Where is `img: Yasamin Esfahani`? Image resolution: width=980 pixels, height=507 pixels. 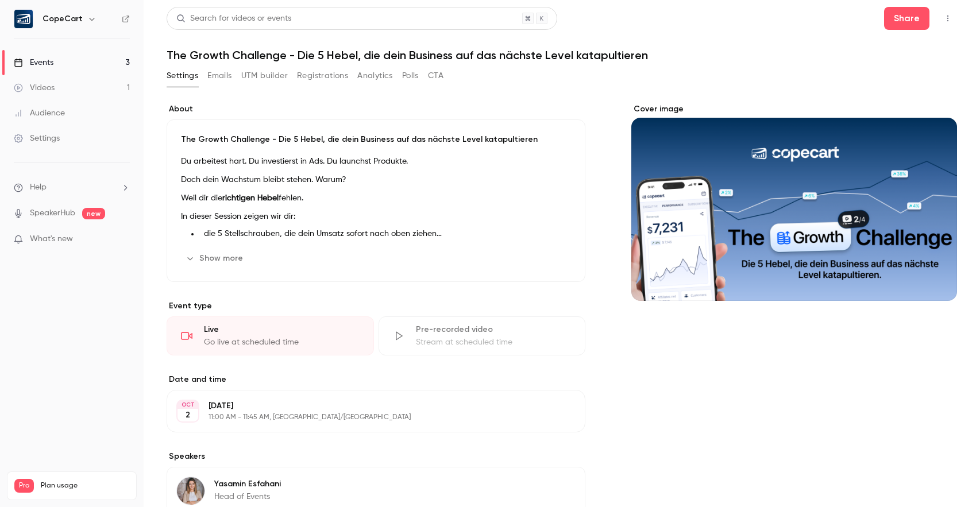
img: Yasamin Esfahani is located at coordinates (191, 491).